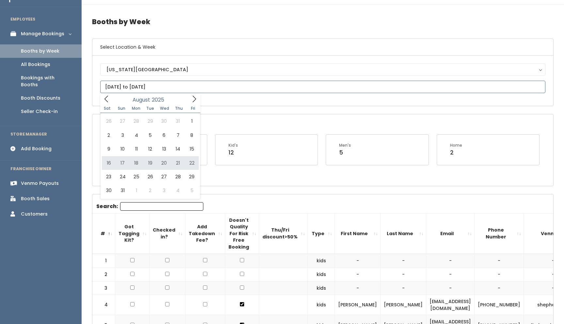 The width and height of the screenshot is (564, 324). I want to click on span: August 13, 2025, so click(164, 149).